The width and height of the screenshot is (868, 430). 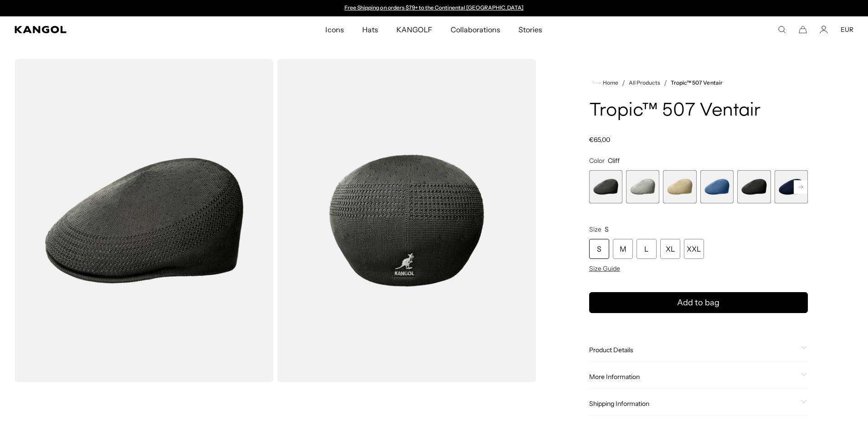 What do you see at coordinates (596, 230) in the screenshot?
I see `span: Size` at bounding box center [596, 230].